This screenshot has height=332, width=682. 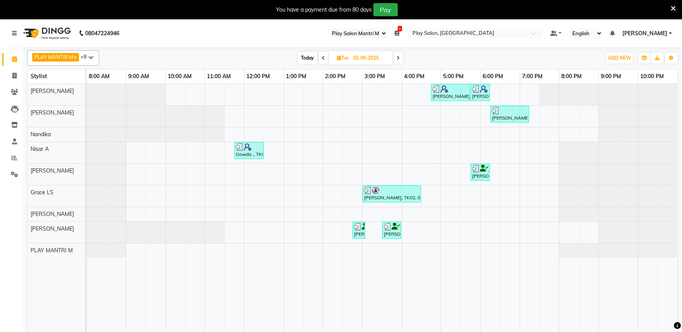 What do you see at coordinates (610, 76) in the screenshot?
I see `a: 9:00 PM` at bounding box center [610, 76].